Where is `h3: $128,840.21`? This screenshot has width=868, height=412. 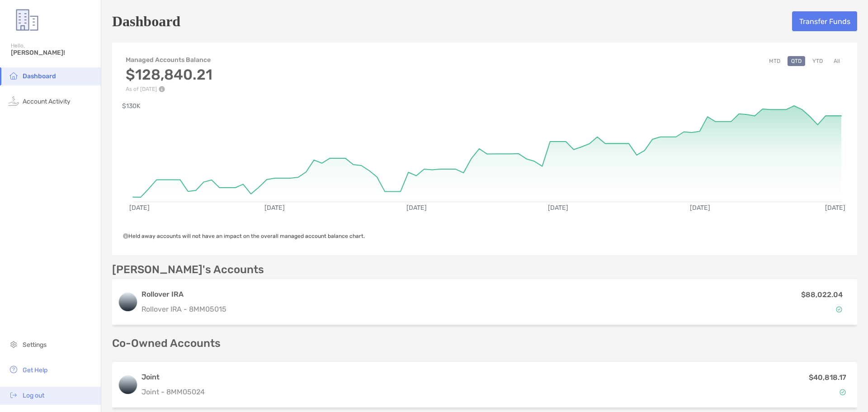 h3: $128,840.21 is located at coordinates (169, 75).